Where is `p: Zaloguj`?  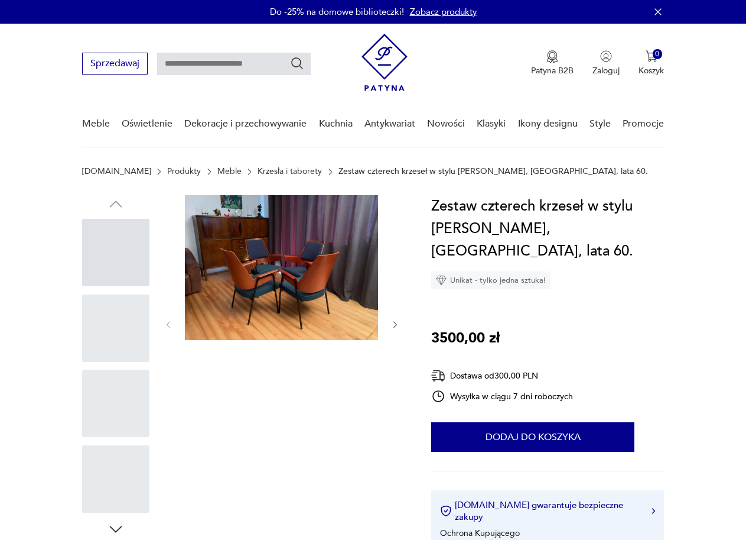 p: Zaloguj is located at coordinates (606, 70).